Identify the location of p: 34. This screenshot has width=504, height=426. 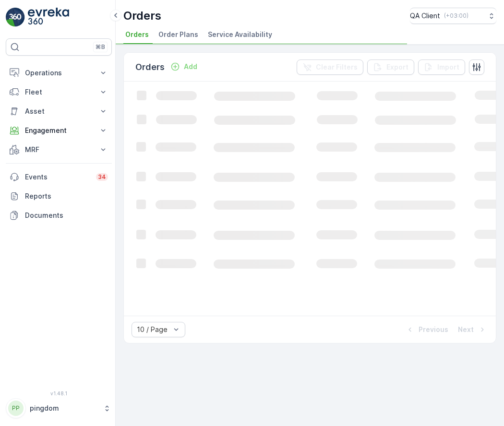
(102, 177).